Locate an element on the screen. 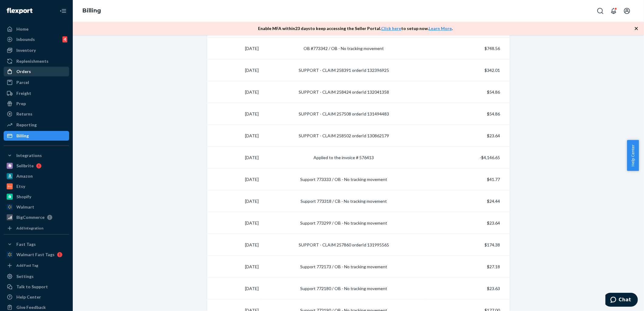  a: Add Integration is located at coordinates (36, 228).